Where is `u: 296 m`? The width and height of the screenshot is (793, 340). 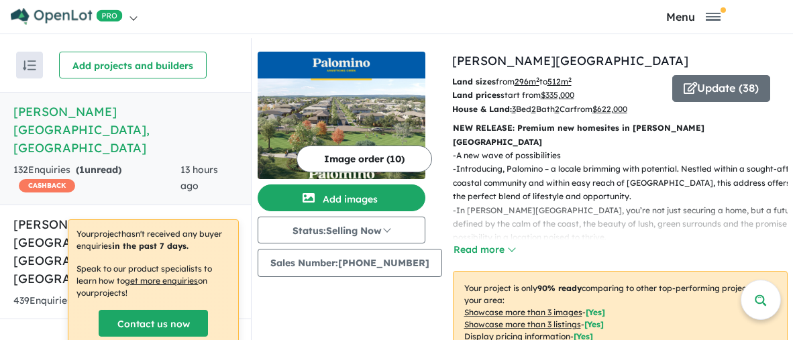 u: 296 m is located at coordinates (527, 81).